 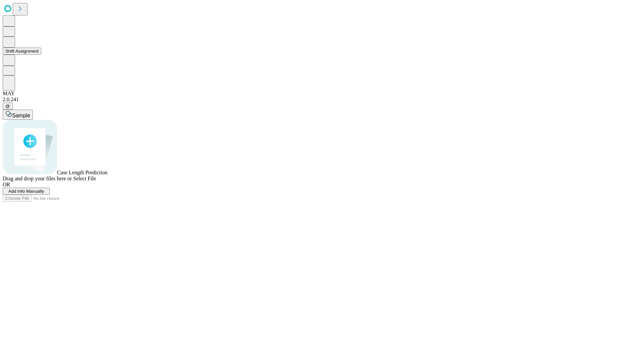 What do you see at coordinates (22, 51) in the screenshot?
I see `button: Shift Assignment` at bounding box center [22, 51].